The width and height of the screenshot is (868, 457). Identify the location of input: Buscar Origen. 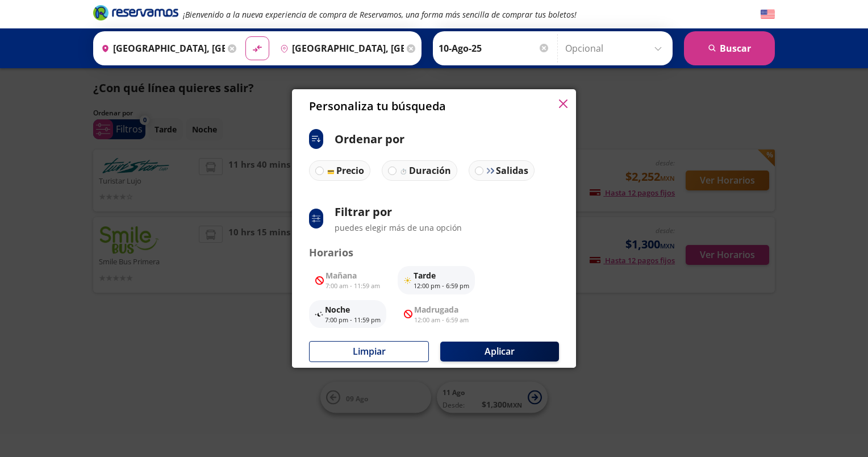
(161, 48).